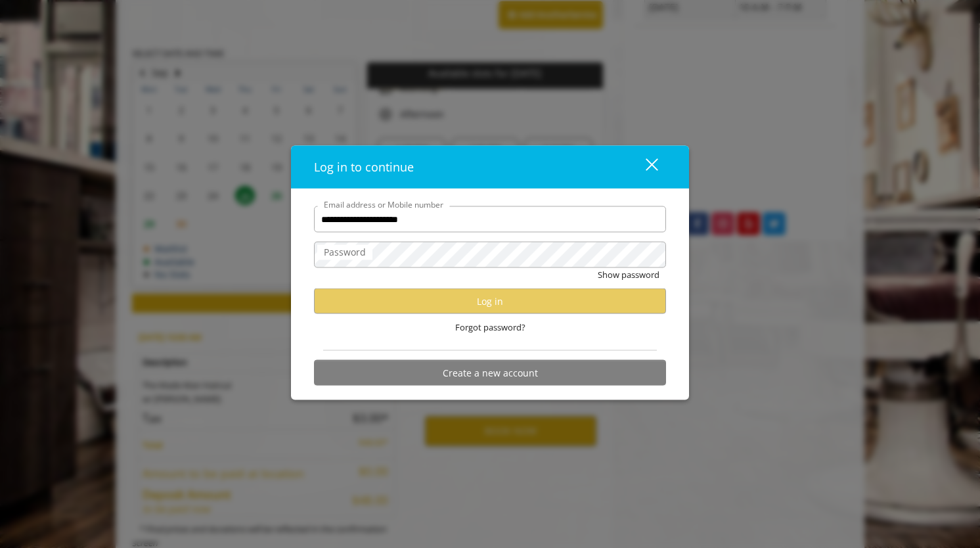 This screenshot has width=980, height=548. What do you see at coordinates (490, 373) in the screenshot?
I see `button: Create a new account` at bounding box center [490, 373].